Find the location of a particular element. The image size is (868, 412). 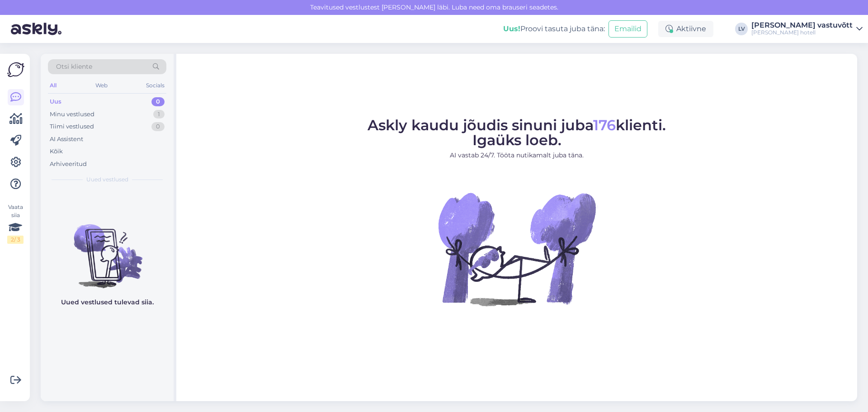

div: Aktiivne is located at coordinates (685, 29).